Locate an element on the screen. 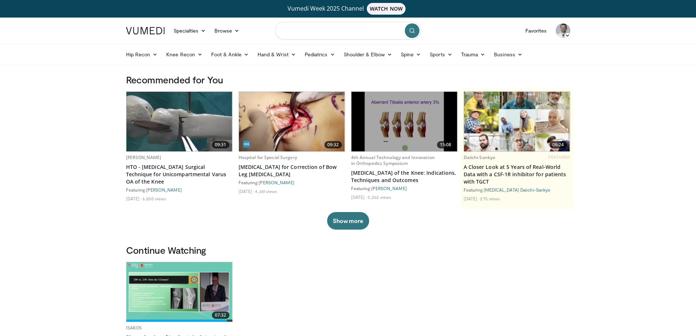 Image resolution: width=696 pixels, height=336 pixels. a: ISAKOS is located at coordinates (134, 327).